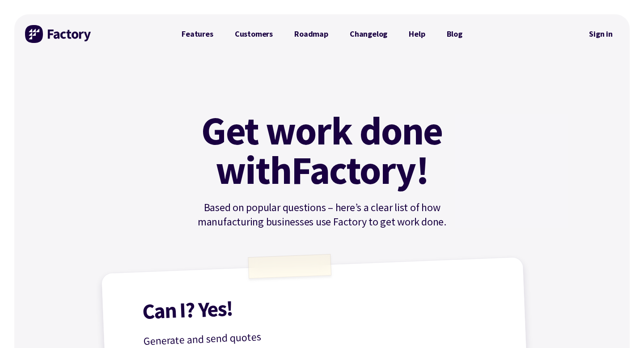 Image resolution: width=644 pixels, height=348 pixels. Describe the element at coordinates (59, 34) in the screenshot. I see `img: Factory` at that location.